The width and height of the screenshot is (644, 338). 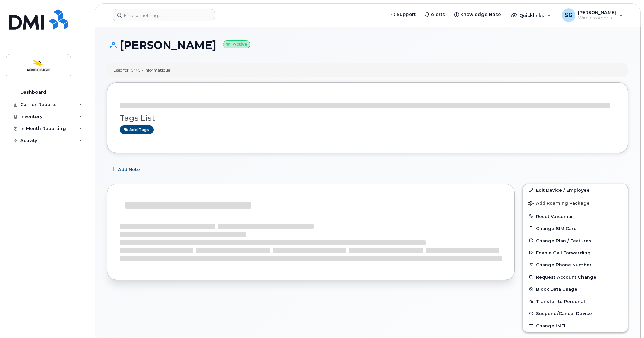 What do you see at coordinates (575, 301) in the screenshot?
I see `button: Transfer to Personal` at bounding box center [575, 301].